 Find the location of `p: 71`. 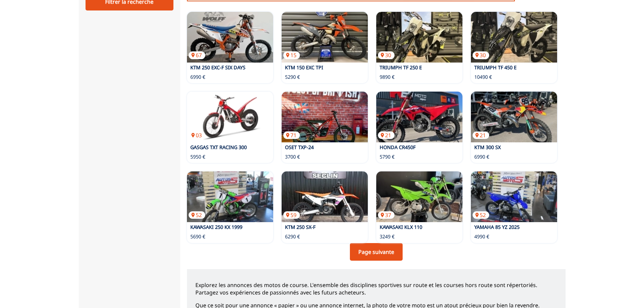

p: 71 is located at coordinates (291, 135).